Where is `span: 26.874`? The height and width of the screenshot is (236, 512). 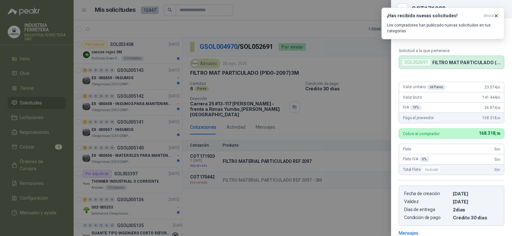
span: 26.874 is located at coordinates (492, 108).